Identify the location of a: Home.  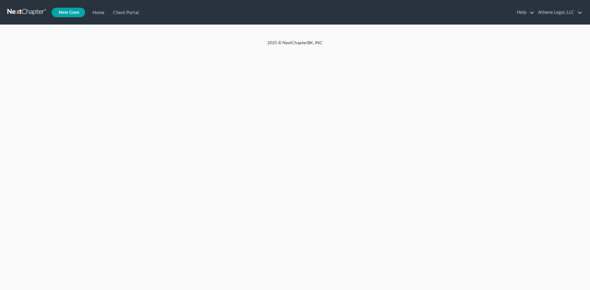
(97, 12).